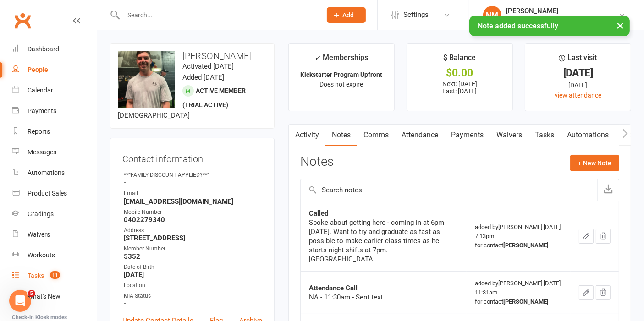 The width and height of the screenshot is (644, 321). What do you see at coordinates (416, 14) in the screenshot?
I see `span: Settings` at bounding box center [416, 14].